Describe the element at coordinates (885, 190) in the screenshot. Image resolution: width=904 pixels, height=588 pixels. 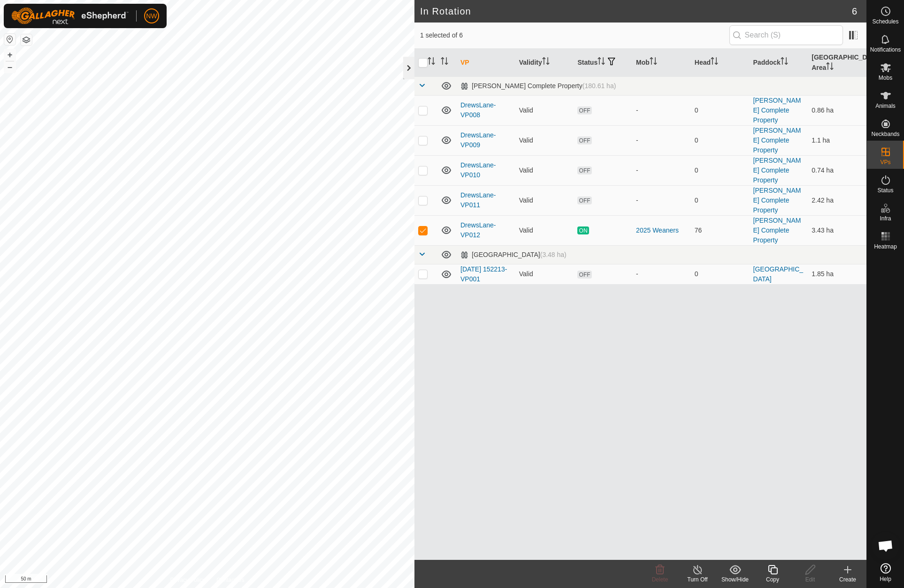
I see `span: Status` at that location.